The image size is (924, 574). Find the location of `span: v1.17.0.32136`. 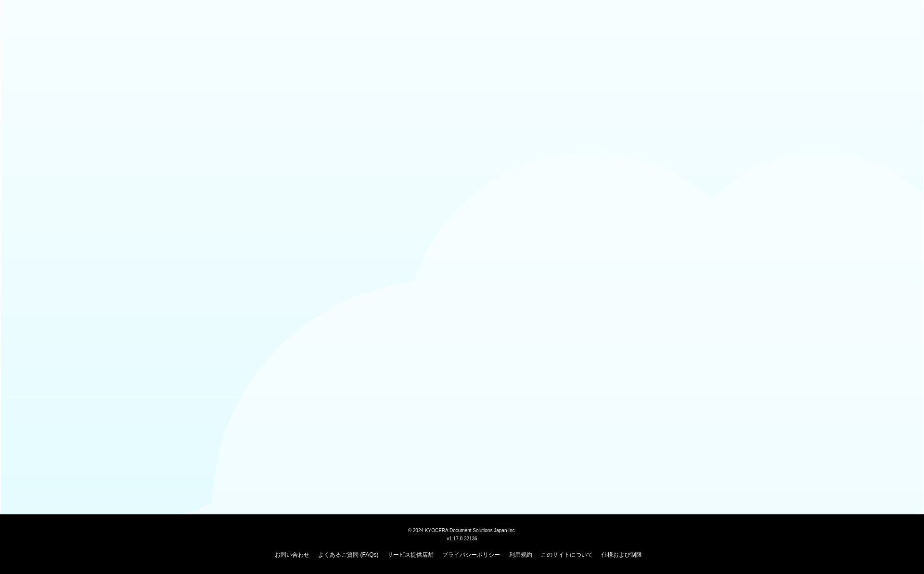

span: v1.17.0.32136 is located at coordinates (462, 538).